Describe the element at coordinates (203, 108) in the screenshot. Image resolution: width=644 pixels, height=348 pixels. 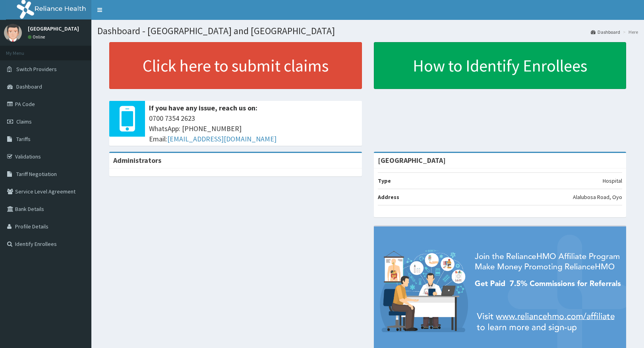
I see `b: If you have any issue, reach us on:` at that location.